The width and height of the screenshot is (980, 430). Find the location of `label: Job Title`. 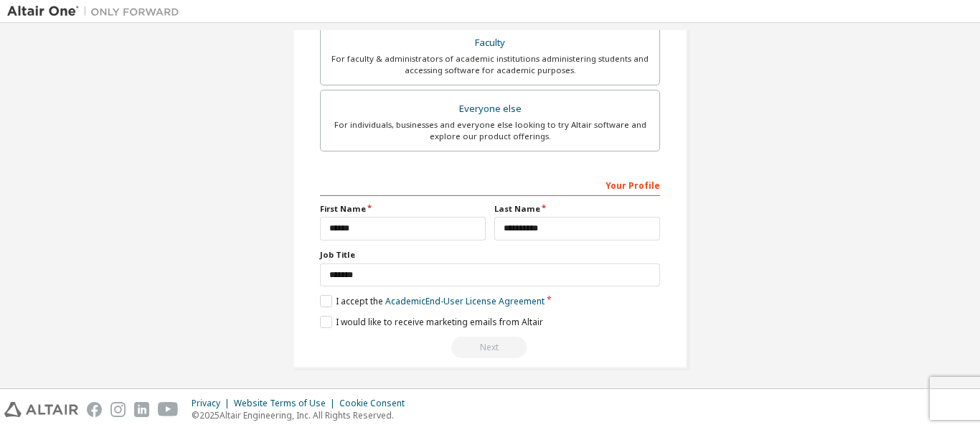

label: Job Title is located at coordinates (490, 255).